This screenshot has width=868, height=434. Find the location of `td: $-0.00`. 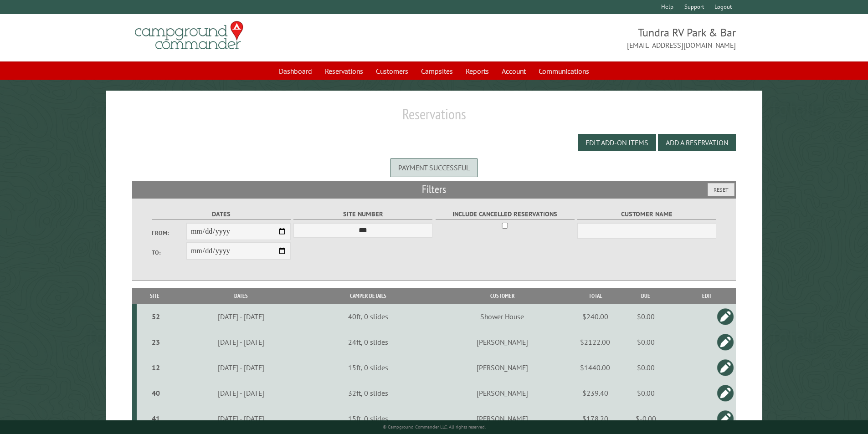

td: $-0.00 is located at coordinates (645, 419).